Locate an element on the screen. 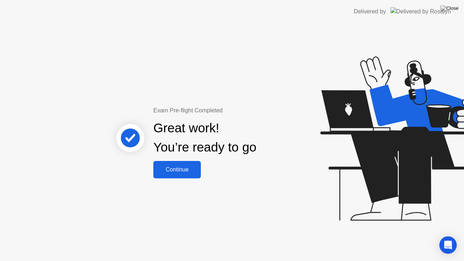  div: Open Intercom Messenger is located at coordinates (448, 245).